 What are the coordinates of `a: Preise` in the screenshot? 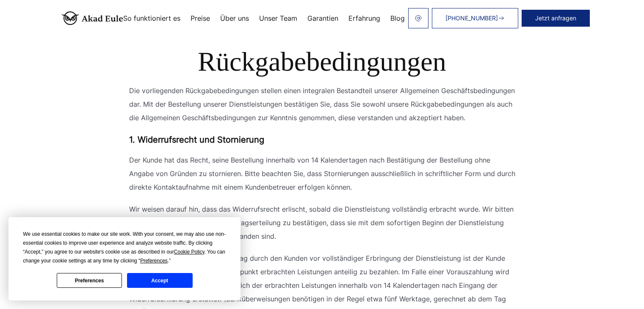 It's located at (200, 18).